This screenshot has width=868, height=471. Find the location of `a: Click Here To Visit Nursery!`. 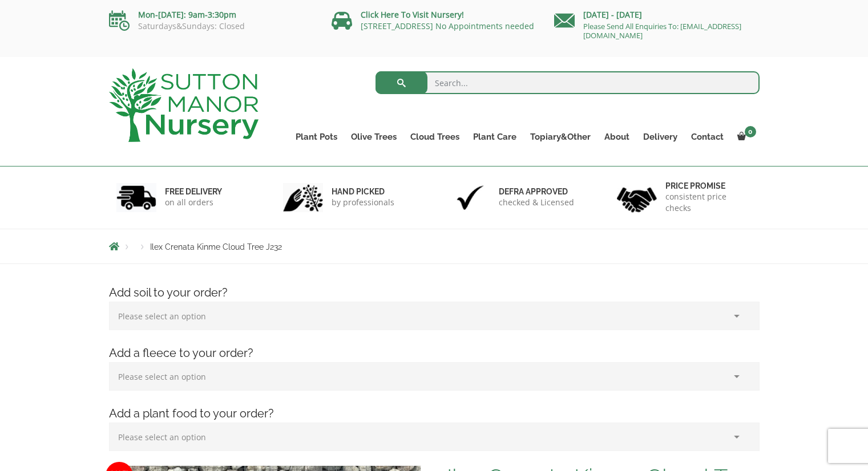

a: Click Here To Visit Nursery! is located at coordinates (412, 14).